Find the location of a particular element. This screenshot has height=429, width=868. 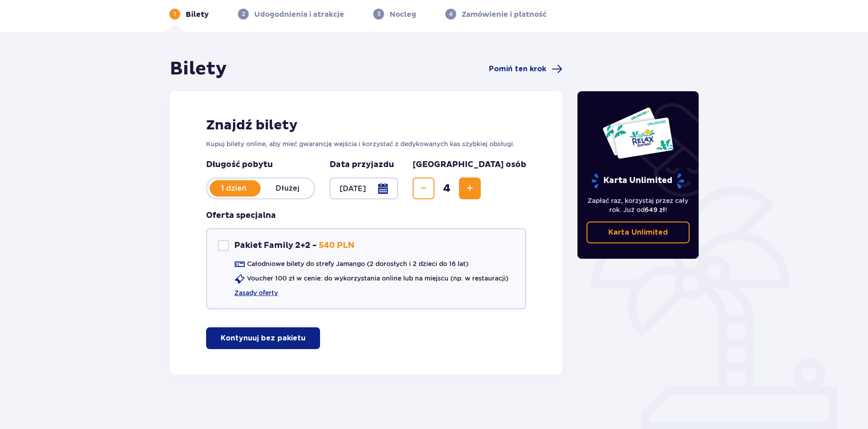

span: 649 zł is located at coordinates (655, 210).